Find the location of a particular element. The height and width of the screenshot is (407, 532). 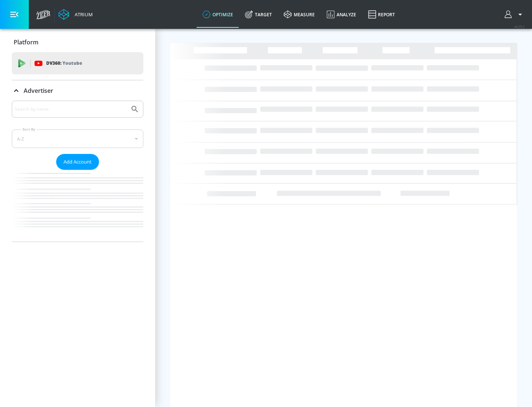

p: Advertiser is located at coordinates (39, 91).